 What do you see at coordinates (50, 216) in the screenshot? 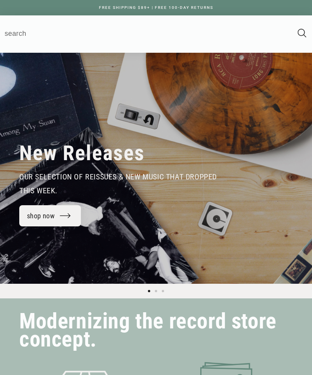
I see `a: shop now` at bounding box center [50, 216].